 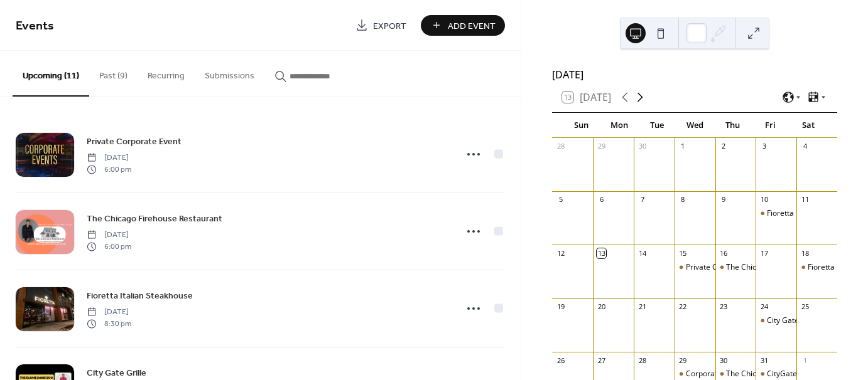 What do you see at coordinates (108, 324) in the screenshot?
I see `span: 8:30 pm` at bounding box center [108, 324].